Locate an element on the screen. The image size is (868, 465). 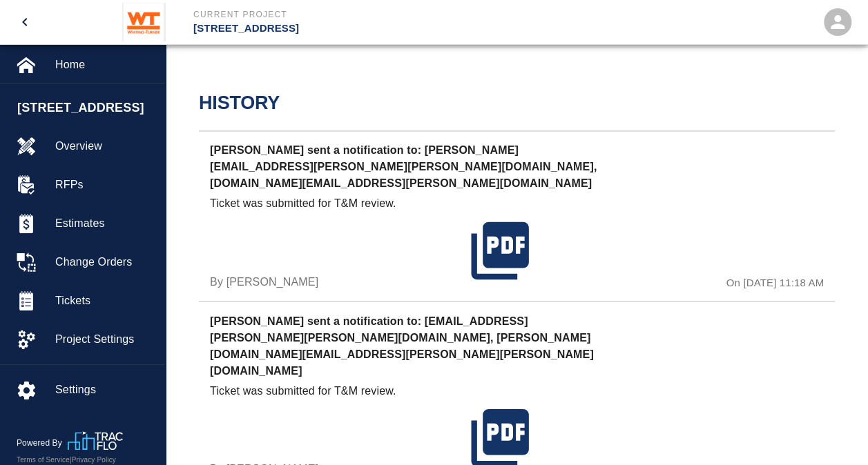
a: Privacy Policy is located at coordinates (94, 459).